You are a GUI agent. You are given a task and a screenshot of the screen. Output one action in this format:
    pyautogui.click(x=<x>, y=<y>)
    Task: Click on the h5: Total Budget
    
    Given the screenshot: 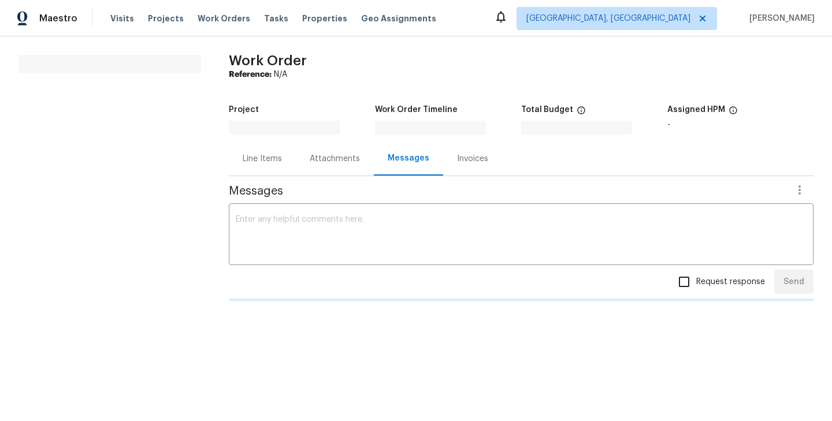 What is the action you would take?
    pyautogui.click(x=547, y=110)
    